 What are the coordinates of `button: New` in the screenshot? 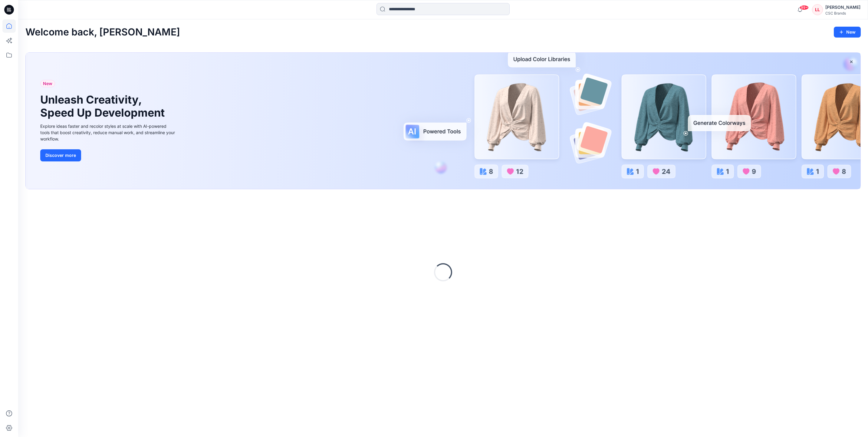 It's located at (847, 32).